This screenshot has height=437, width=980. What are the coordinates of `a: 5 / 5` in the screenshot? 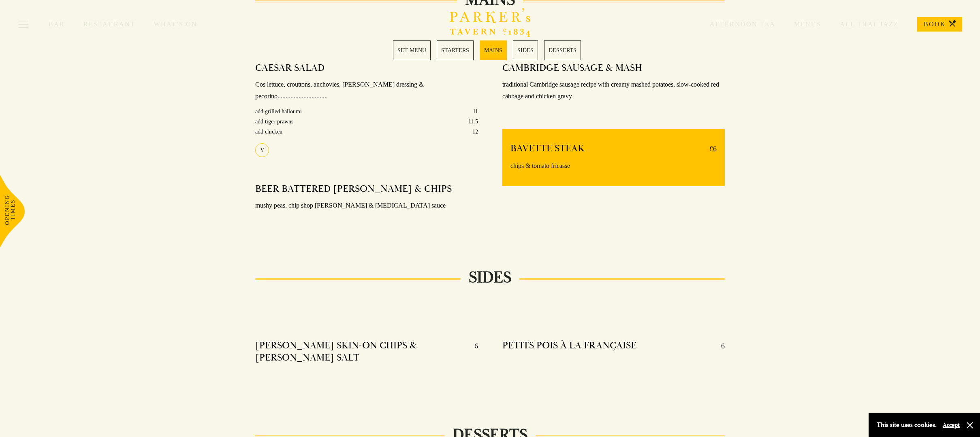 It's located at (563, 50).